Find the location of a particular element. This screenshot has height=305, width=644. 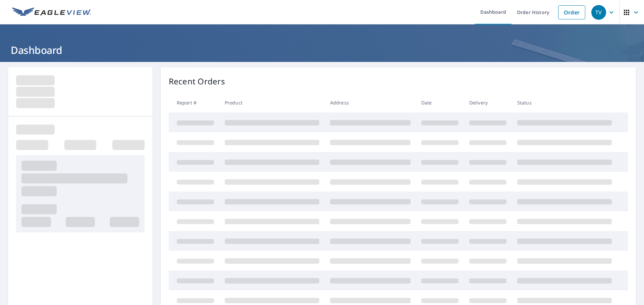

div: TV is located at coordinates (598, 12).